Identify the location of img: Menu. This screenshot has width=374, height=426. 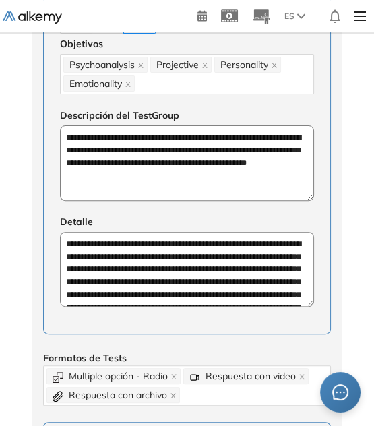
(360, 16).